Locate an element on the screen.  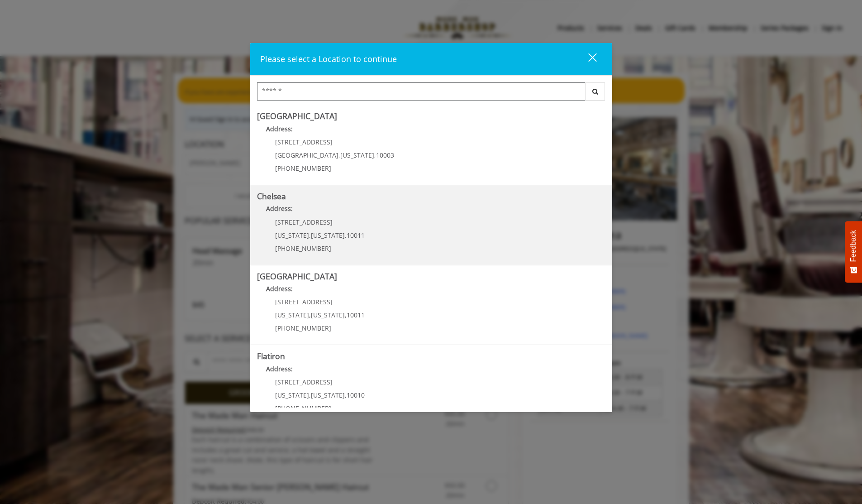
button: close dialog is located at coordinates (587, 59).